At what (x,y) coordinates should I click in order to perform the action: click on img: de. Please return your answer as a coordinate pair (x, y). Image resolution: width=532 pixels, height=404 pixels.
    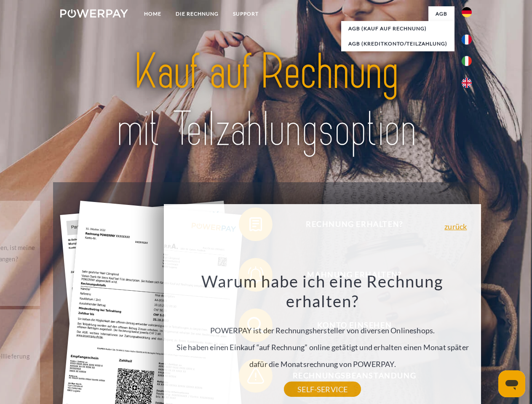
    Looking at the image, I should click on (467, 12).